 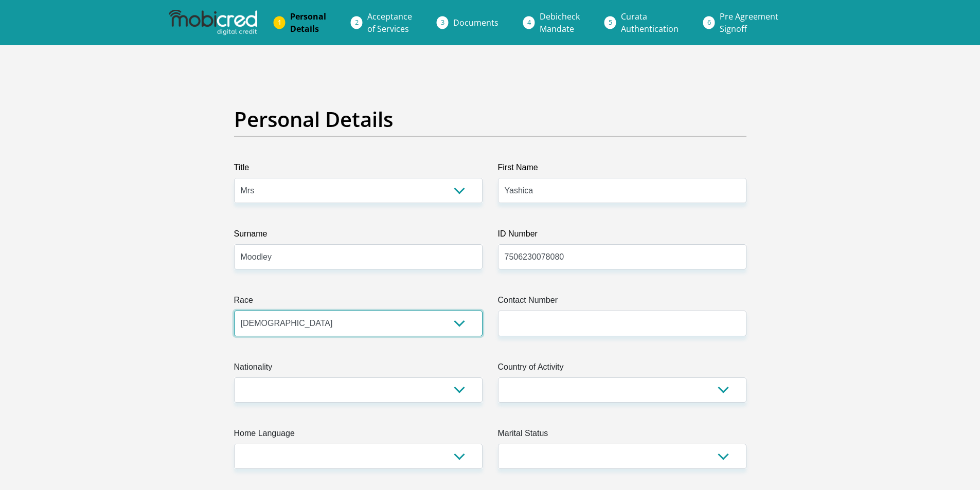 I want to click on span: Documents, so click(x=476, y=22).